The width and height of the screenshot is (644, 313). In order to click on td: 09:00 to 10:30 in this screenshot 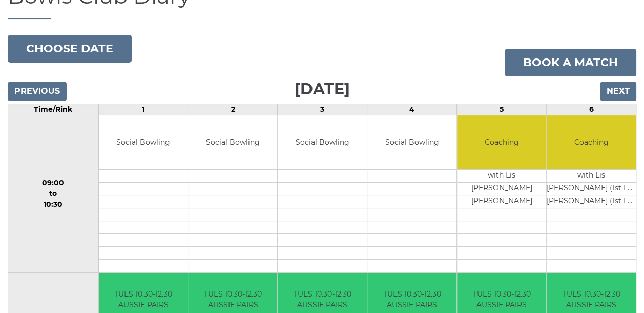, I will do `click(53, 194)`.